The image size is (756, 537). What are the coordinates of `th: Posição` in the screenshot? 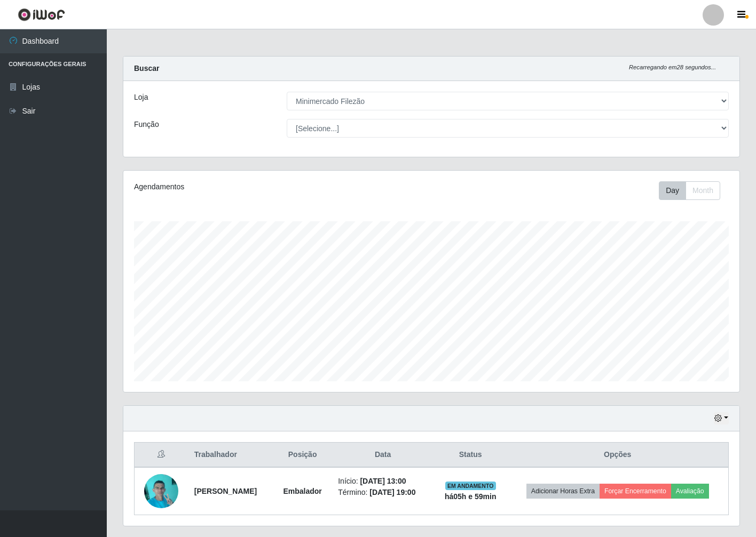 It's located at (302, 455).